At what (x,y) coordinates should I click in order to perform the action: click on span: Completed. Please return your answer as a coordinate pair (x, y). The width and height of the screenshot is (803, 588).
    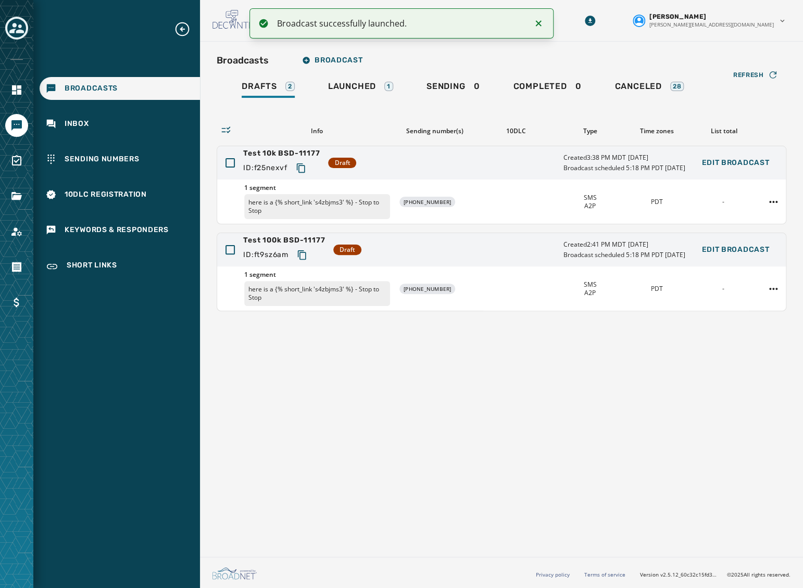
    Looking at the image, I should click on (539, 86).